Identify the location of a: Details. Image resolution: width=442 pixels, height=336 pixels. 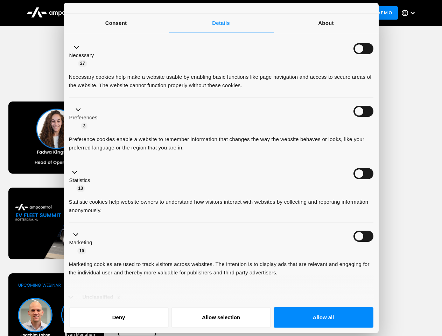
(221, 23).